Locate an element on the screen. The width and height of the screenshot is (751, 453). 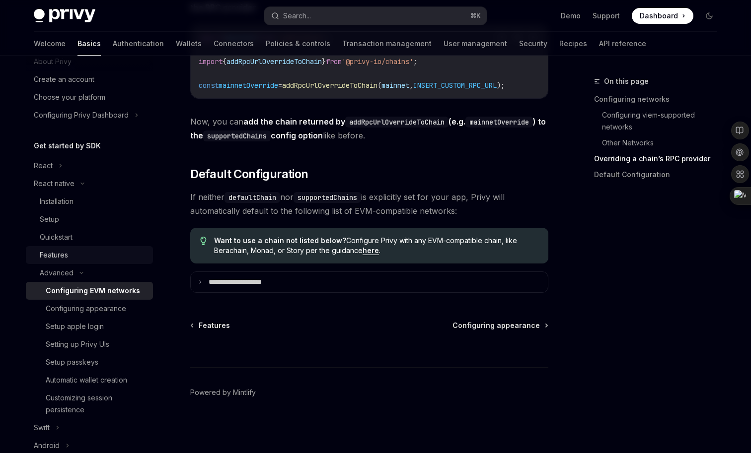
a: Policies & controls is located at coordinates (298, 44).